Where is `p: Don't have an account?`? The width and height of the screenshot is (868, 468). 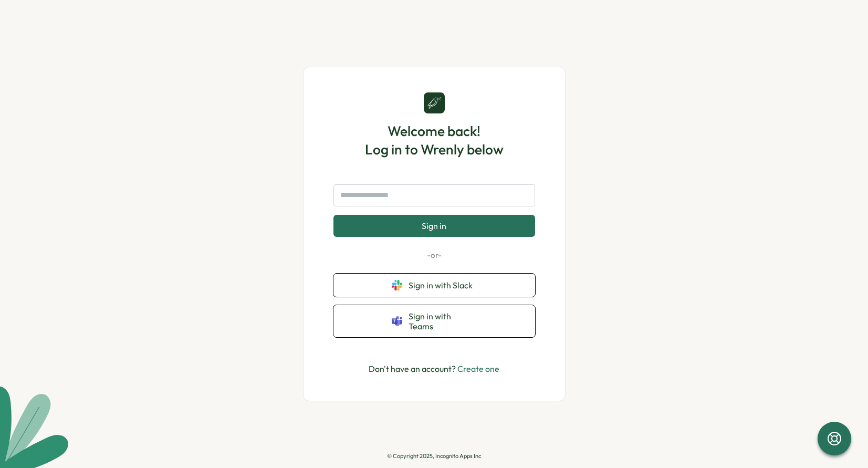
p: Don't have an account? is located at coordinates (434, 368).